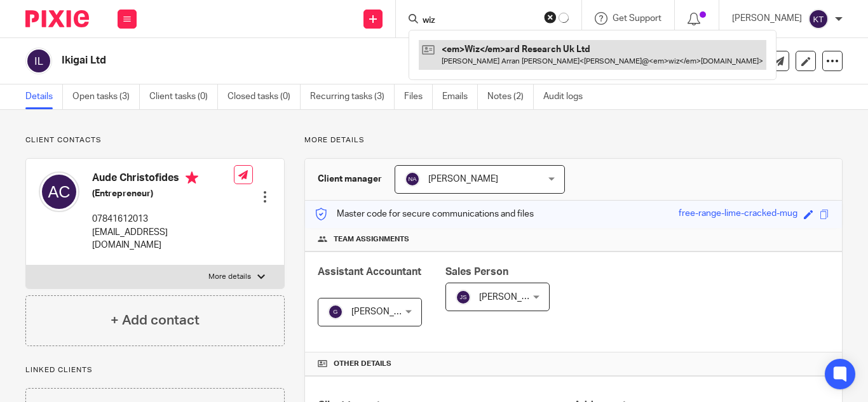 Image resolution: width=868 pixels, height=402 pixels. What do you see at coordinates (106, 97) in the screenshot?
I see `a: Open tasks (3)` at bounding box center [106, 97].